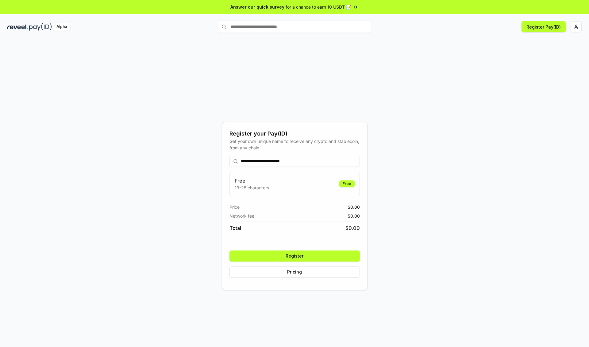 Image resolution: width=589 pixels, height=347 pixels. What do you see at coordinates (347, 184) in the screenshot?
I see `div: Free` at bounding box center [347, 184].